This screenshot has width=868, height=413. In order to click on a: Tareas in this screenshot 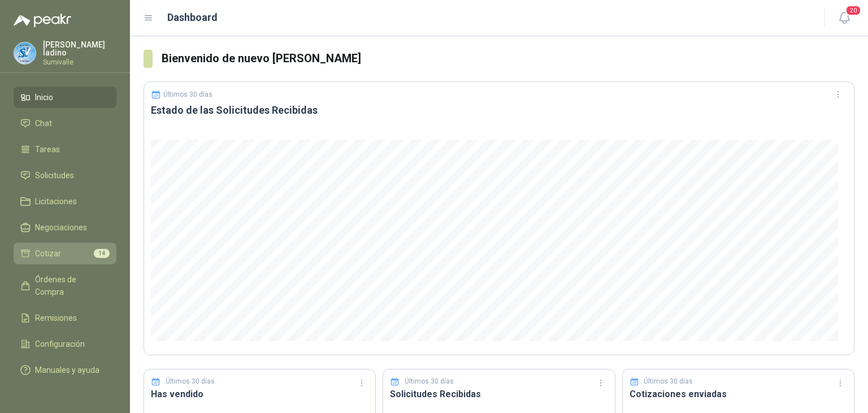, I will do `click(65, 149)`.